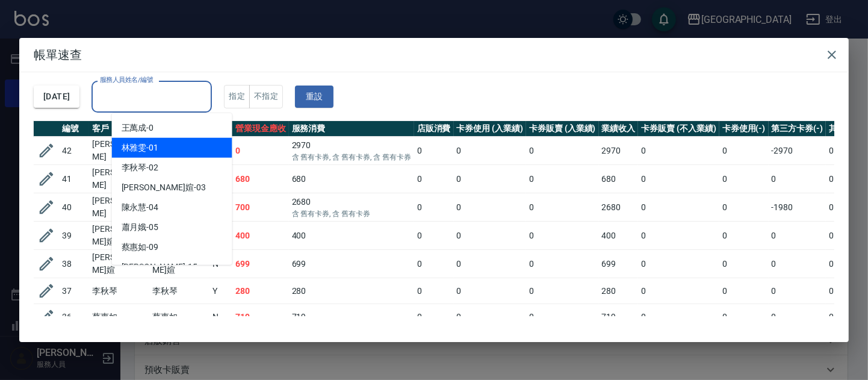 This screenshot has height=380, width=868. What do you see at coordinates (261, 207) in the screenshot?
I see `td: 700` at bounding box center [261, 207].